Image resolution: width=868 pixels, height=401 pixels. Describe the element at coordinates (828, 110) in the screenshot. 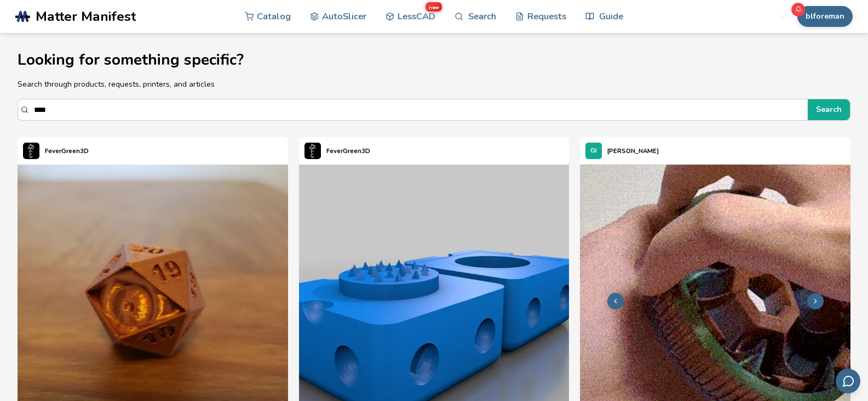

I see `button: Search` at that location.